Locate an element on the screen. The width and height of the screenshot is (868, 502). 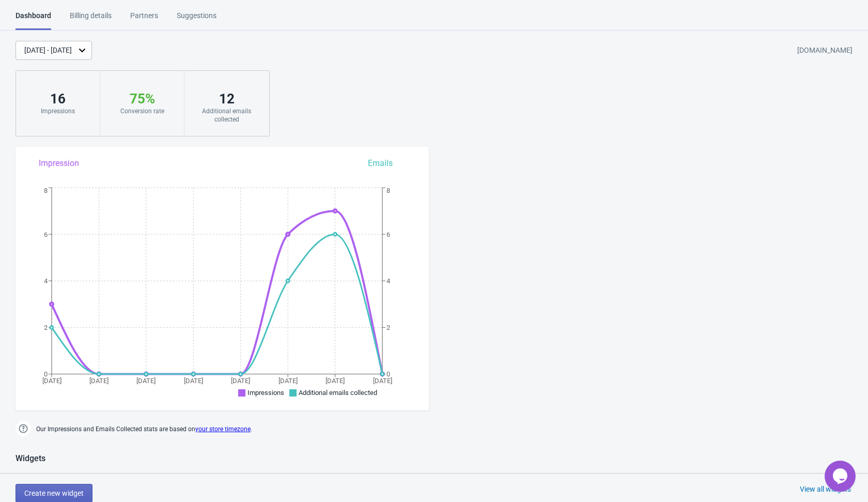
span: Our Impressions and Emails Collected stats are based on . is located at coordinates (144, 429).